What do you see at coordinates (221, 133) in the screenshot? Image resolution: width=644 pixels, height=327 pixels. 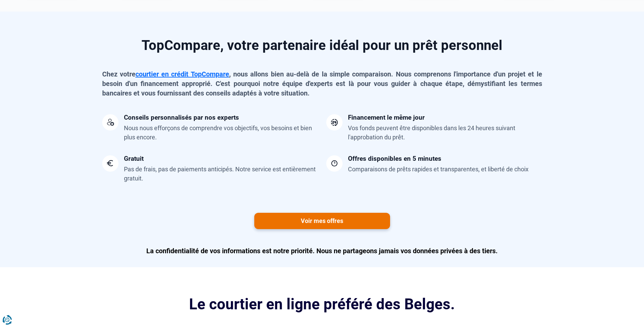 I see `div: Nous nous efforçons de comprendre vos objectifs, vos besoins et bien plus encore.` at bounding box center [221, 133].